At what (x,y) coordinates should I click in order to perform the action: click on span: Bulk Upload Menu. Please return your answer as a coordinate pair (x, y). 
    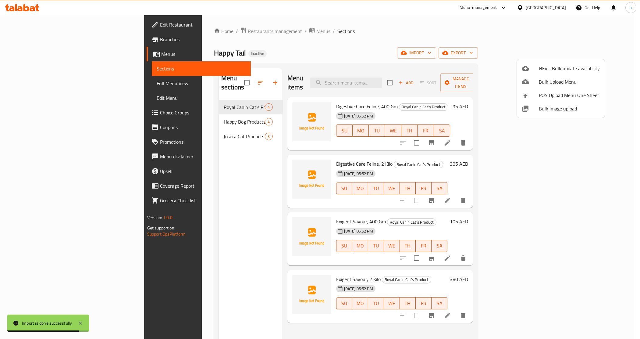
    Looking at the image, I should click on (570, 82).